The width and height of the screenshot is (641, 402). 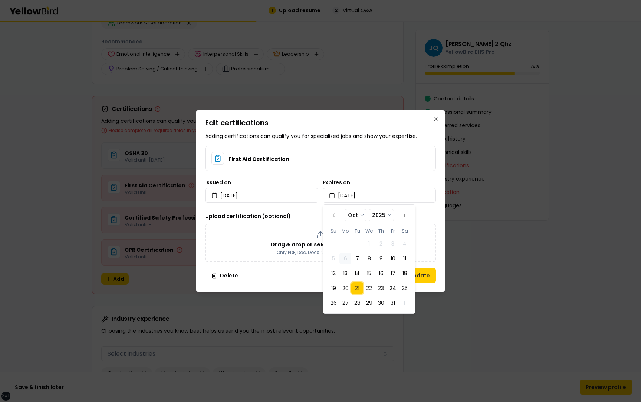 I want to click on h2: Edit certifications, so click(x=321, y=123).